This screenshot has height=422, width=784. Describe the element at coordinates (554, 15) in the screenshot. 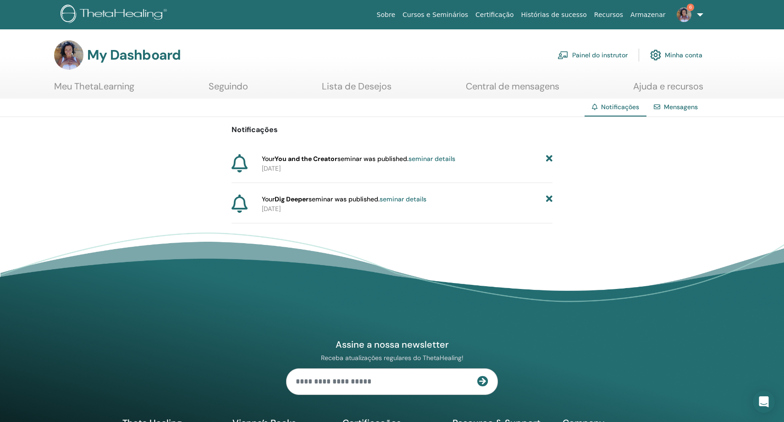

I see `a: Histórias de sucesso` at that location.